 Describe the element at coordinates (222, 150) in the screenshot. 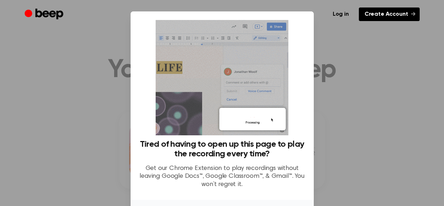

I see `h3: Tired of having to open up this page to play the recording every time?` at that location.